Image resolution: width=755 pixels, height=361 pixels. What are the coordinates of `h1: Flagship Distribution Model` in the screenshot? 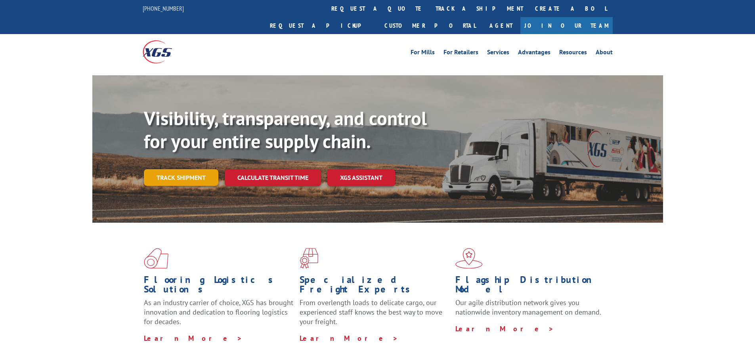 It's located at (530, 286).